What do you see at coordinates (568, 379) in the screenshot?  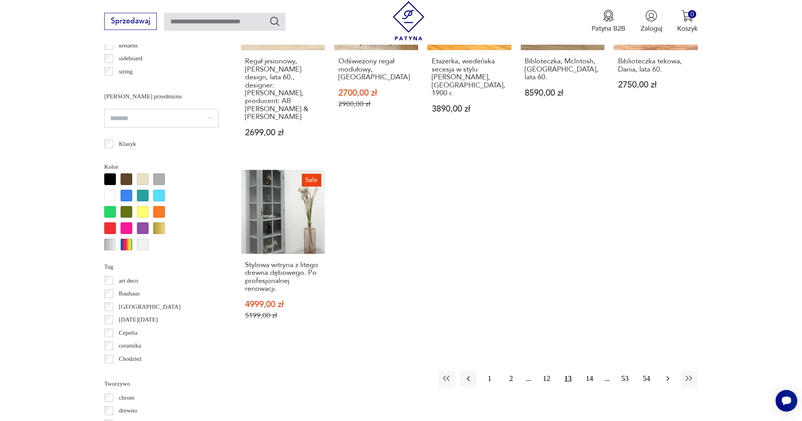 I see `button: 13` at bounding box center [568, 379].